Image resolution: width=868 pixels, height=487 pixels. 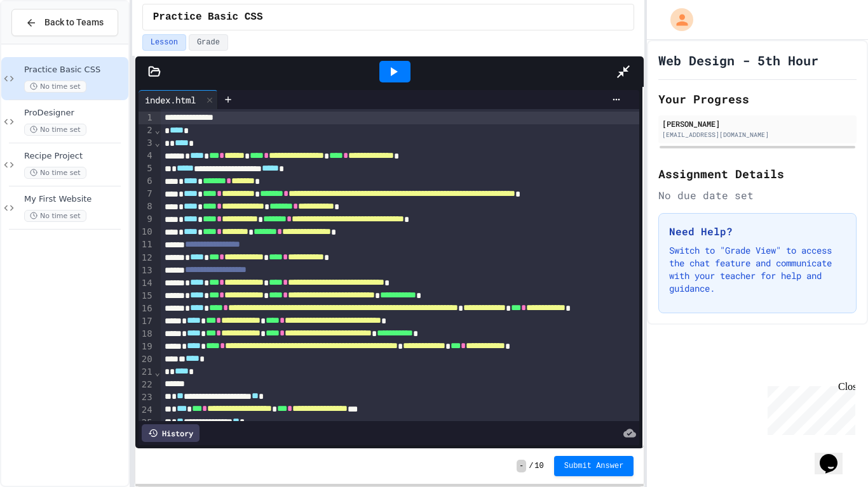 What do you see at coordinates (594, 466) in the screenshot?
I see `button: Submit Answer` at bounding box center [594, 466].